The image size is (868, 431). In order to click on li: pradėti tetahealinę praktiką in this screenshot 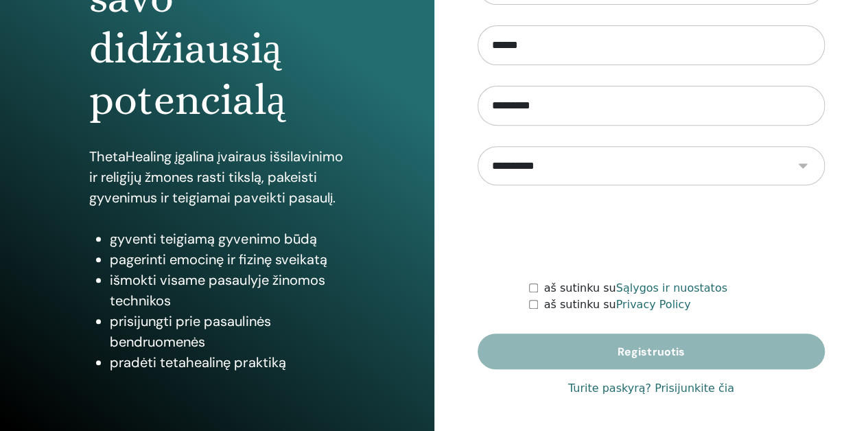, I will do `click(227, 362)`.